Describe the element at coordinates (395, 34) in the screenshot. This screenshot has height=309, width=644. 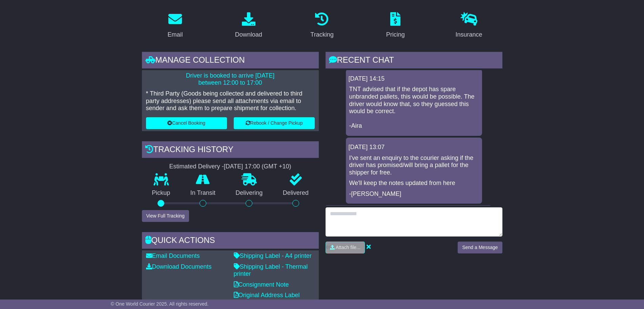
I see `div: Pricing` at that location.